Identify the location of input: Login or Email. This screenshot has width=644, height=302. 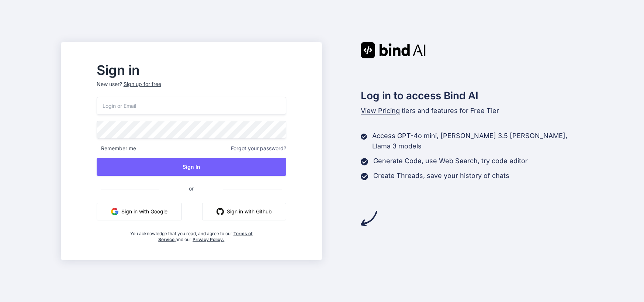
(191, 105).